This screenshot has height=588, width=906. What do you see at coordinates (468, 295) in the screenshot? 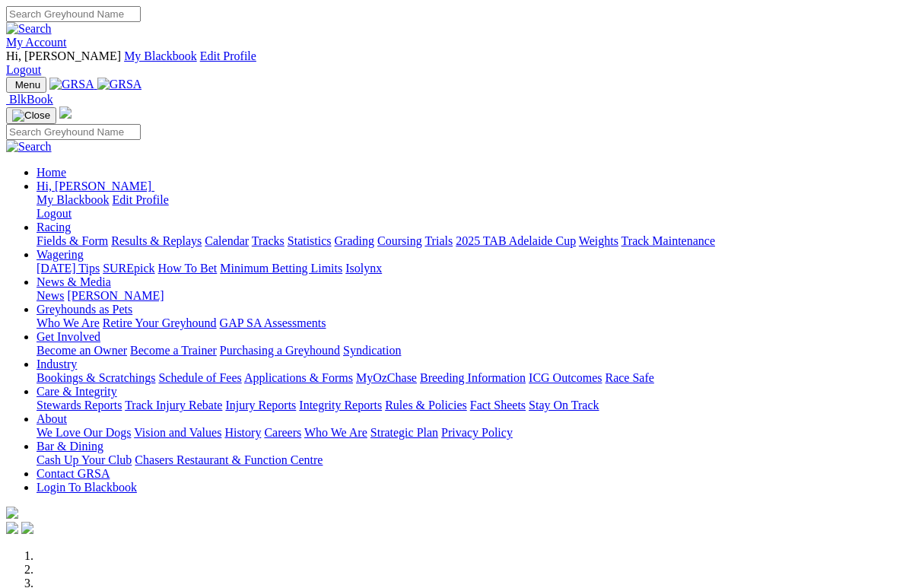
I see `div: News & Media` at bounding box center [468, 295].